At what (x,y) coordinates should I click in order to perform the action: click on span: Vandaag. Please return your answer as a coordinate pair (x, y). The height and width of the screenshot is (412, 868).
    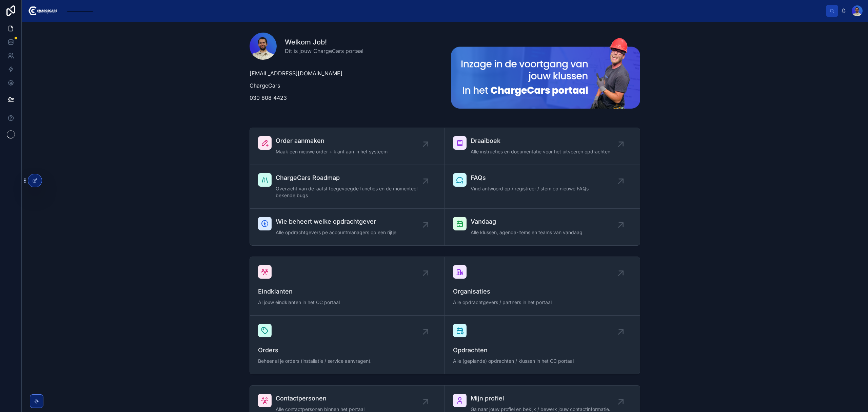
    Looking at the image, I should click on (526, 222).